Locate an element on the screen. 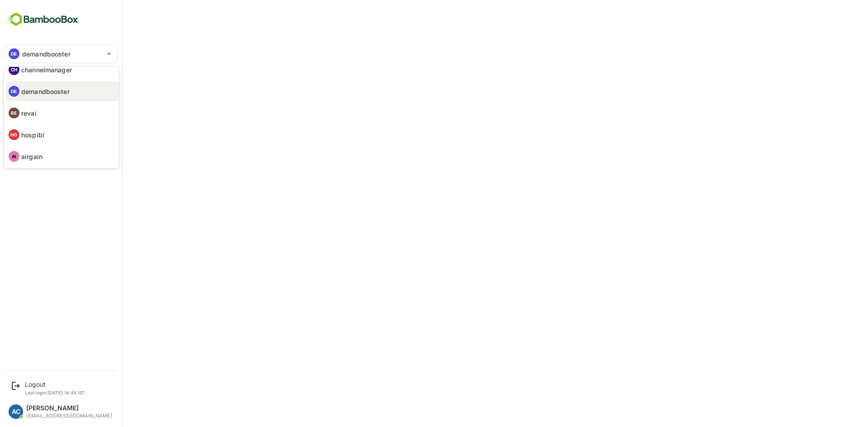 The width and height of the screenshot is (868, 427). p: airgain is located at coordinates (31, 156).